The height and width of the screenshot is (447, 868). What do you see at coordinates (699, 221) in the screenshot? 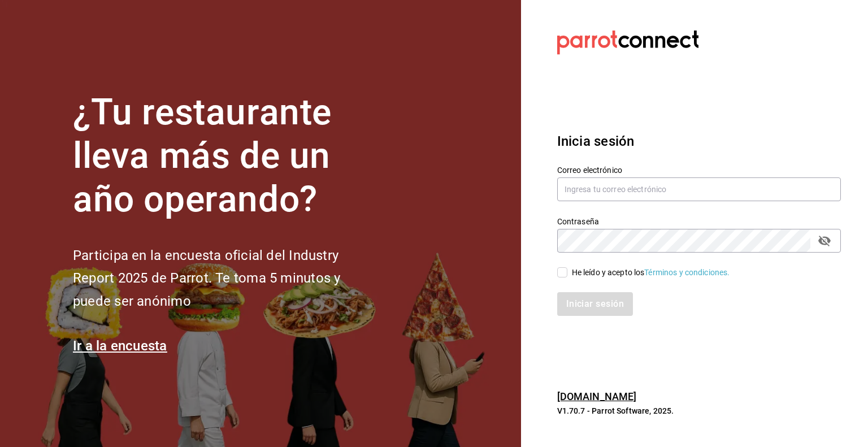
I see `label: Contraseña` at bounding box center [699, 221].